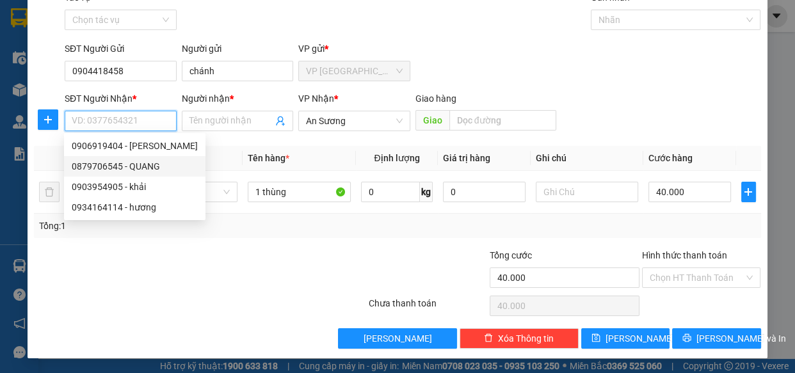 The image size is (795, 373). What do you see at coordinates (684, 255) in the screenshot?
I see `label: Hình thức thanh toán` at bounding box center [684, 255].